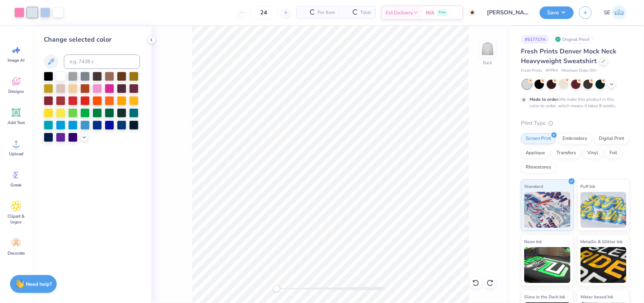  What do you see at coordinates (16, 91) in the screenshot?
I see `span: Designs` at bounding box center [16, 91].